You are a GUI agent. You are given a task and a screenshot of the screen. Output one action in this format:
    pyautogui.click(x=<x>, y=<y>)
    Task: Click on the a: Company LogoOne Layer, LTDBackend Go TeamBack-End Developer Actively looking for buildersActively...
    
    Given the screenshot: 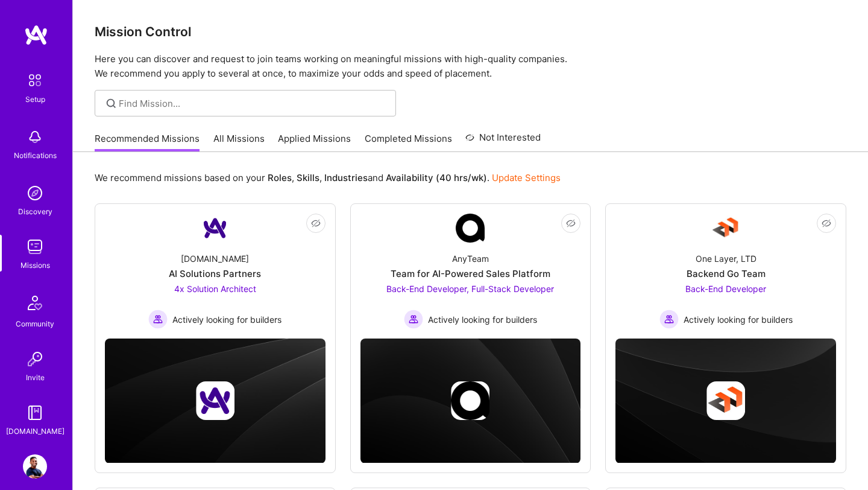 What is the action you would take?
    pyautogui.click(x=726, y=271)
    